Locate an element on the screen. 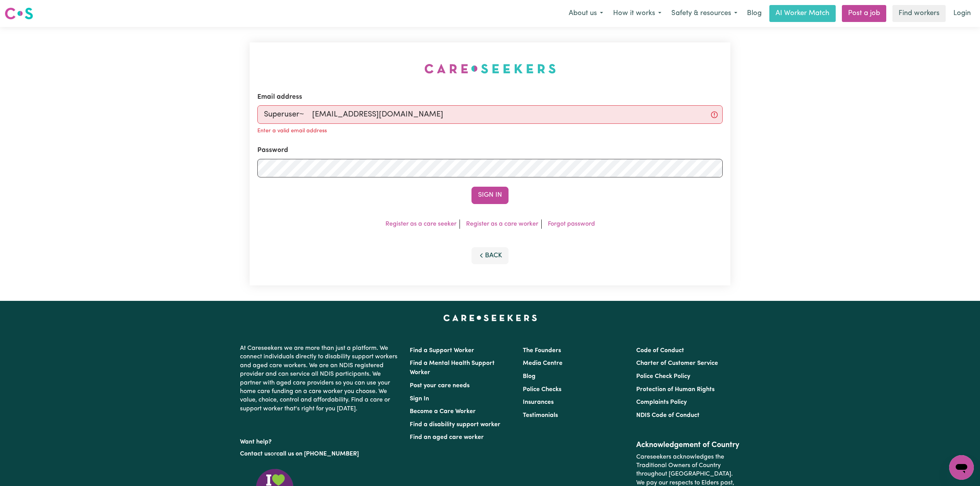 The image size is (980, 486). button: Sign In is located at coordinates (490, 195).